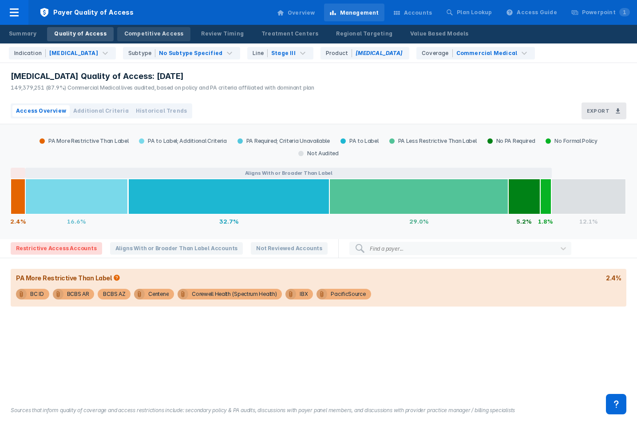  What do you see at coordinates (80, 34) in the screenshot?
I see `div: Quality of Access` at bounding box center [80, 34].